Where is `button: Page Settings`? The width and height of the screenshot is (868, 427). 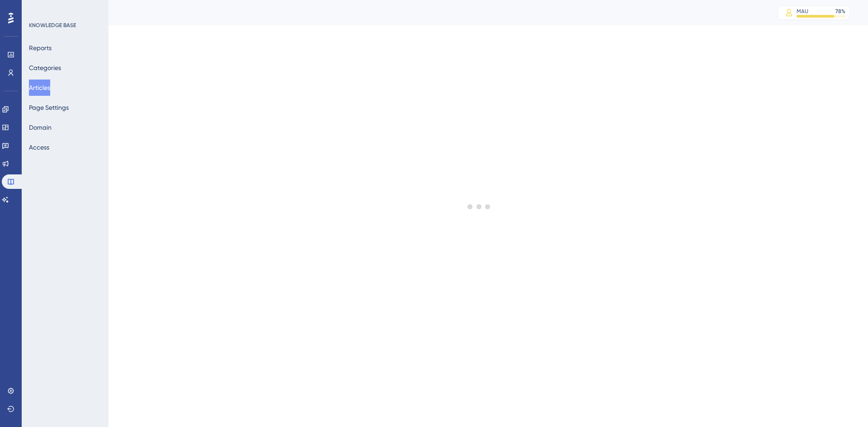
button: Page Settings is located at coordinates (49, 107).